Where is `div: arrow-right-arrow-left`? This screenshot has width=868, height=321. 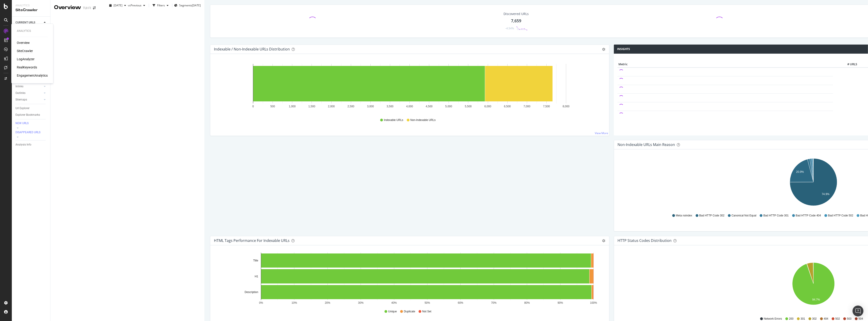 div: arrow-right-arrow-left is located at coordinates (94, 8).